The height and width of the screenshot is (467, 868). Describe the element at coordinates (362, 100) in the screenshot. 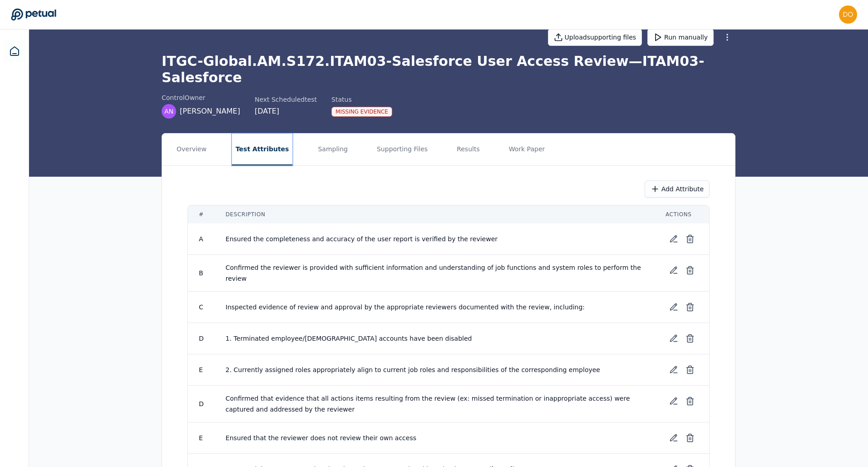

I see `div: Status` at that location.